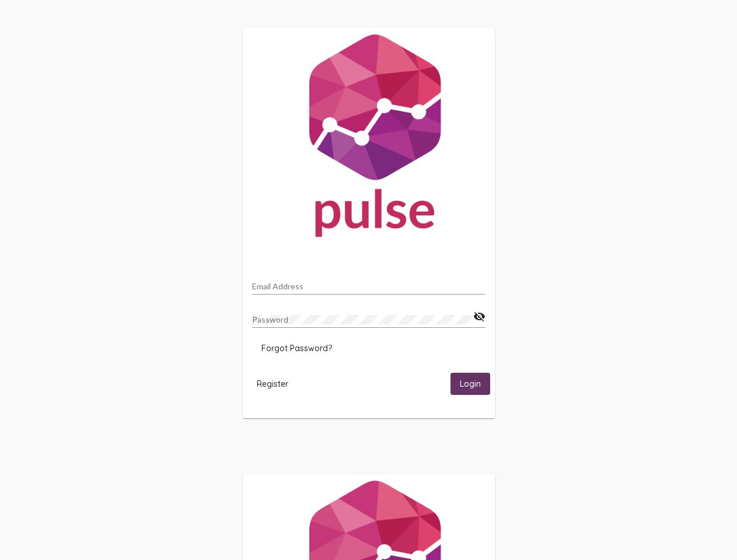 This screenshot has width=737, height=560. Describe the element at coordinates (369, 138) in the screenshot. I see `img: Pulse For Good Logo` at that location.